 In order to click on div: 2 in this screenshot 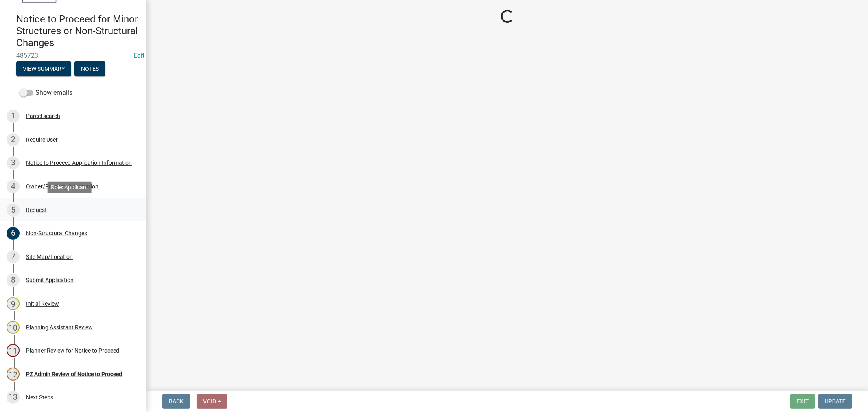, I will do `click(13, 139)`.